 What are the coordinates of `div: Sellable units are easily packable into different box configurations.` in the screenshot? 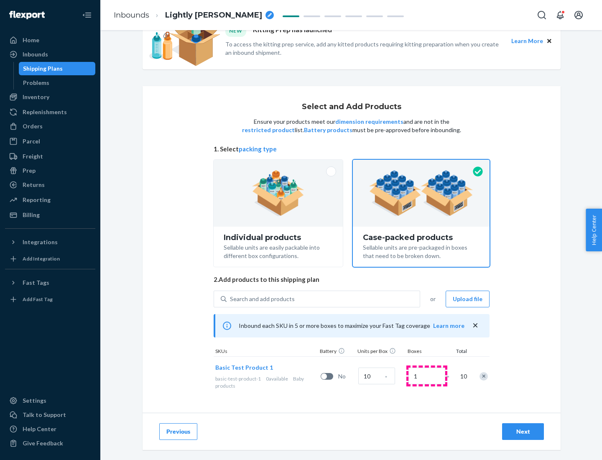 It's located at (278, 251).